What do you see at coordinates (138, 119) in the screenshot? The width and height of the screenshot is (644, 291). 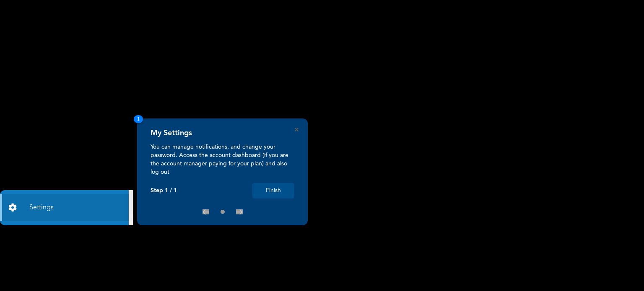 I see `span: 1` at bounding box center [138, 119].